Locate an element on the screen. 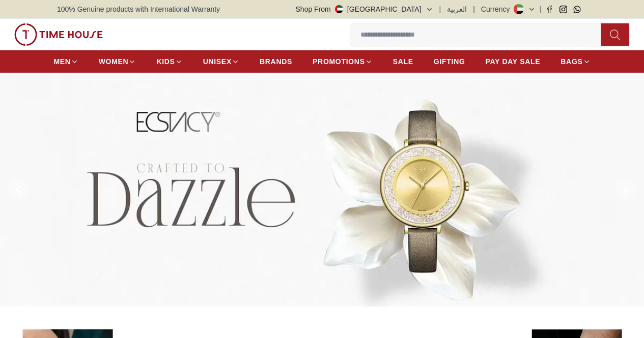  span: PROMOTIONS is located at coordinates (338, 62).